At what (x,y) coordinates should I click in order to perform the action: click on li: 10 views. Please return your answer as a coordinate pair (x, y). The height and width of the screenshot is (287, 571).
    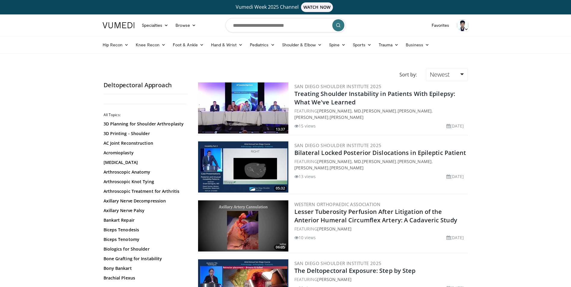
    Looking at the image, I should click on (305, 238).